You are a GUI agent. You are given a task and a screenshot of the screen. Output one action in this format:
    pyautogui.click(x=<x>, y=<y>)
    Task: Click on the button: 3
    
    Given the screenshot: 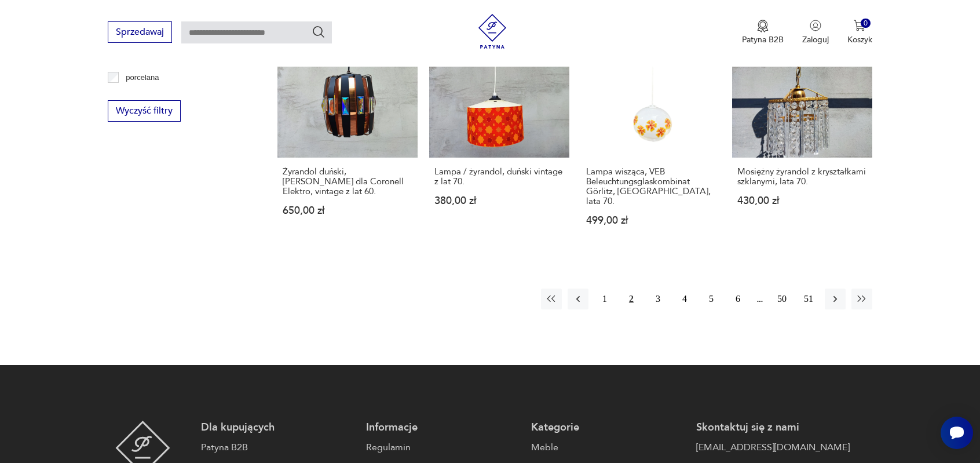 What is the action you would take?
    pyautogui.click(x=657, y=299)
    